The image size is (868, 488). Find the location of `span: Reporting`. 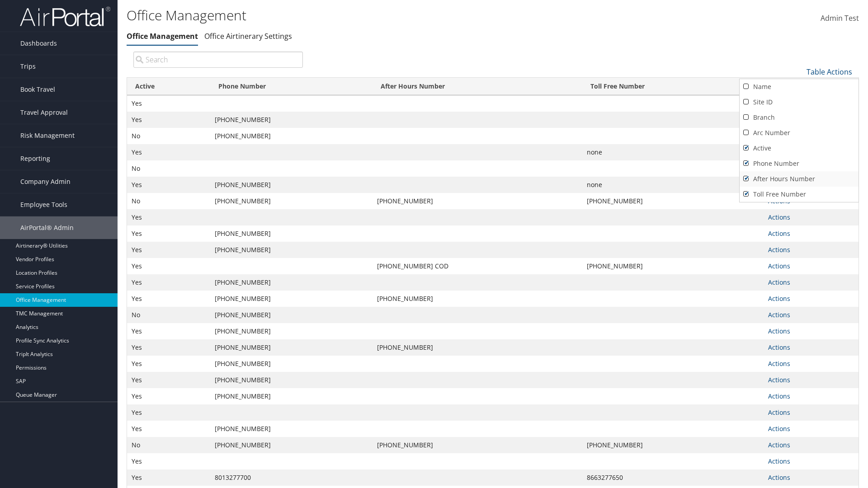

span: Reporting is located at coordinates (35, 159).